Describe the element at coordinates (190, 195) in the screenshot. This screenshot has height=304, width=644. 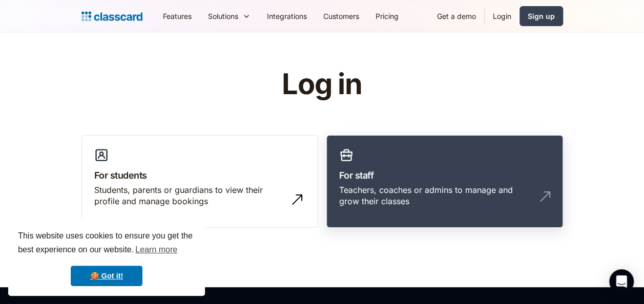
I see `div: Students, parents or guardians to view their profile and manage bookings` at that location.